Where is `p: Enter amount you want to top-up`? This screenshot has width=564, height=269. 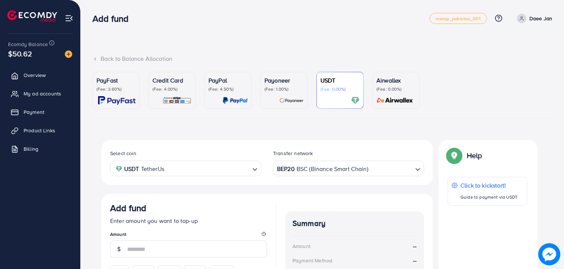
p: Enter amount you want to top-up is located at coordinates (189, 221).